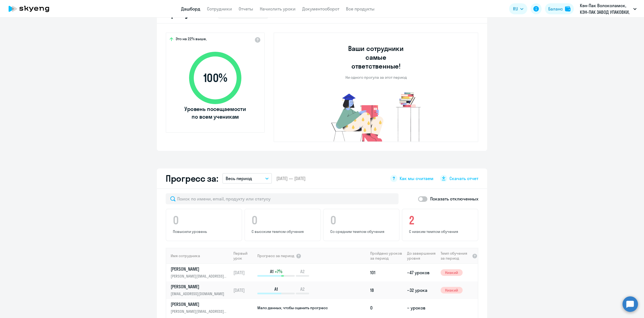 This screenshot has height=318, width=644. What do you see at coordinates (441, 232) in the screenshot?
I see `p: С низким темпом обучения` at bounding box center [441, 232].